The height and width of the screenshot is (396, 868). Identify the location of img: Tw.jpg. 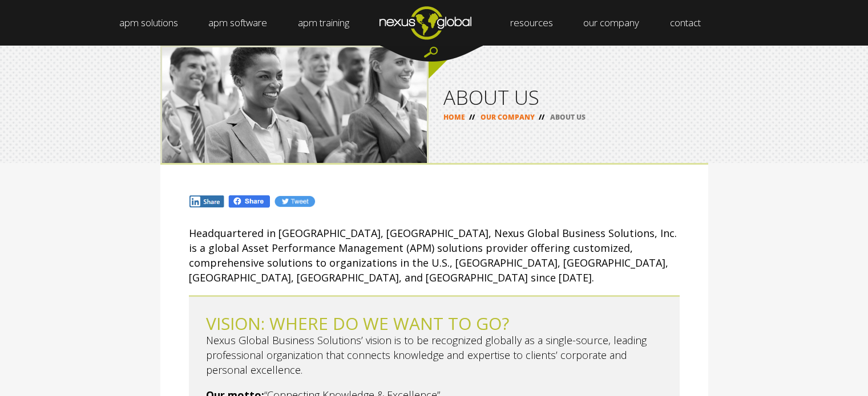
(295, 201).